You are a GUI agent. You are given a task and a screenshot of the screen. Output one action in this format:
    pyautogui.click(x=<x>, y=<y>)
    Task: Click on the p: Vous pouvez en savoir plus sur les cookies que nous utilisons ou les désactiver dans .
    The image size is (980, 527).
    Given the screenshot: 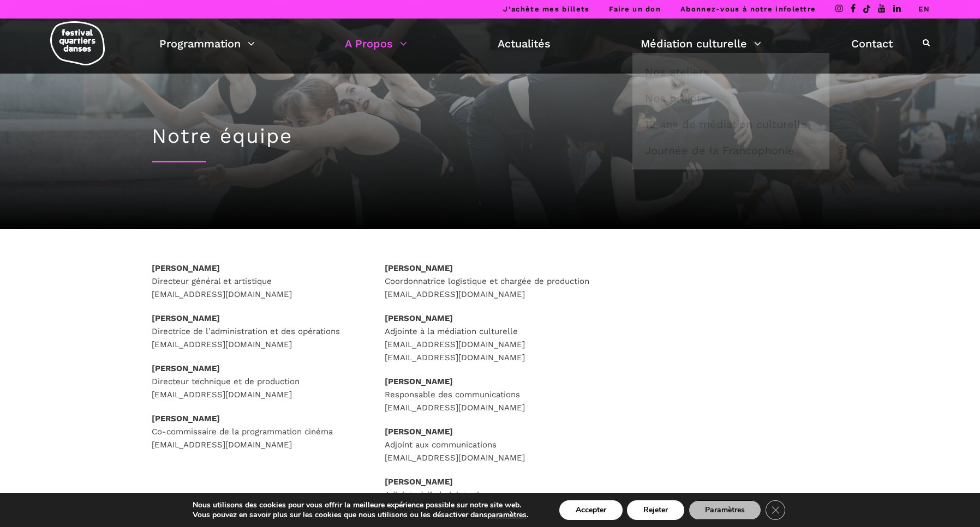 What is the action you would take?
    pyautogui.click(x=360, y=515)
    